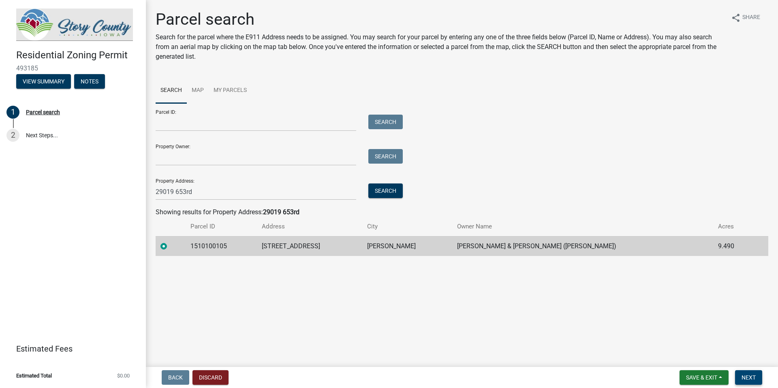 The image size is (778, 388). Describe the element at coordinates (43, 81) in the screenshot. I see `button: View Summary` at that location.